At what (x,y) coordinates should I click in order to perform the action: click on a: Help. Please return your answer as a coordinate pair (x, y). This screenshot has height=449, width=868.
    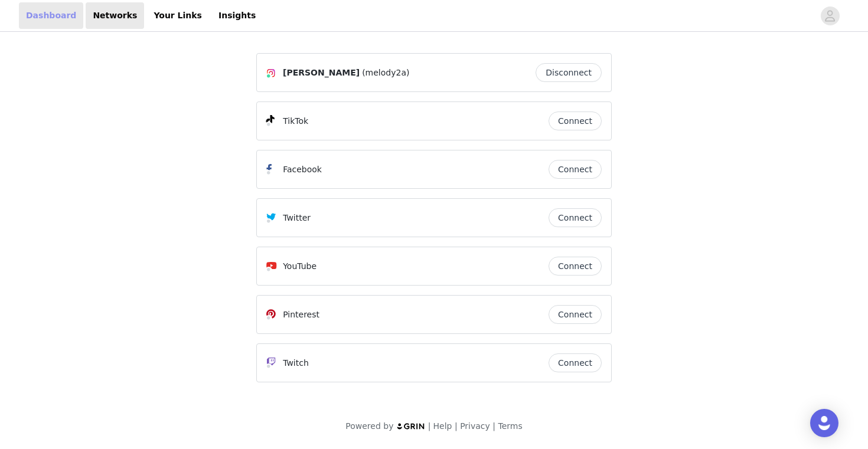
    Looking at the image, I should click on (442, 426).